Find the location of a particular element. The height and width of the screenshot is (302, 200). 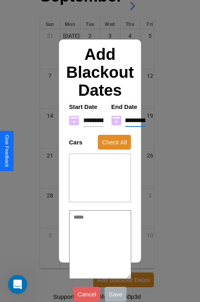

div: Give Feedback is located at coordinates (7, 151).